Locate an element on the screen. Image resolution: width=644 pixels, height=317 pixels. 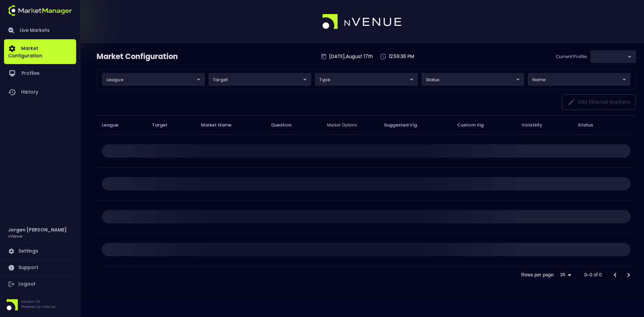
span: Question is located at coordinates (286, 125).